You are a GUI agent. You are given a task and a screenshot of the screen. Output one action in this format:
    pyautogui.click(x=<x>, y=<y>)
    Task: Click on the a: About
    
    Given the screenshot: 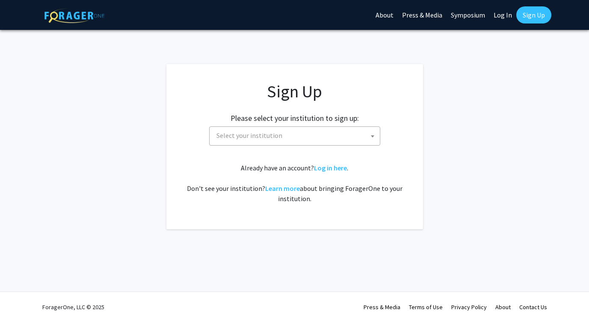 What is the action you would take?
    pyautogui.click(x=503, y=307)
    